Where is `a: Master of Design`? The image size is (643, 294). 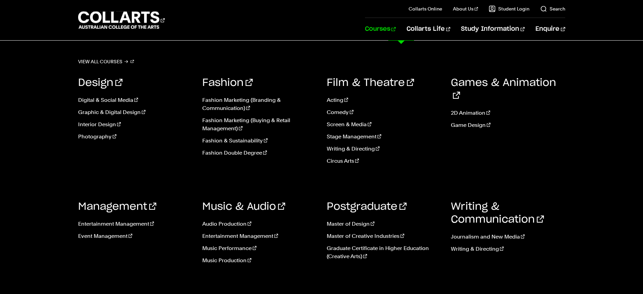
a: Master of Design is located at coordinates (384, 224).